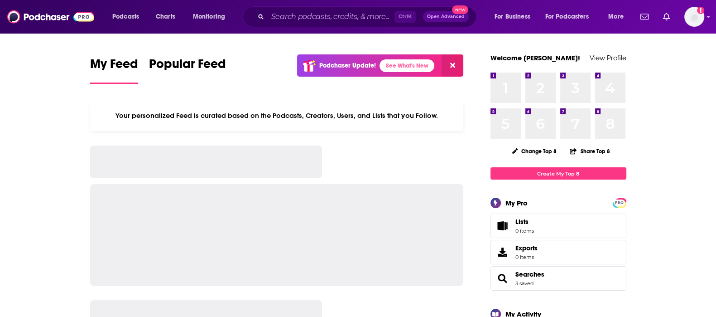  I want to click on button: Show profile menu, so click(694, 17).